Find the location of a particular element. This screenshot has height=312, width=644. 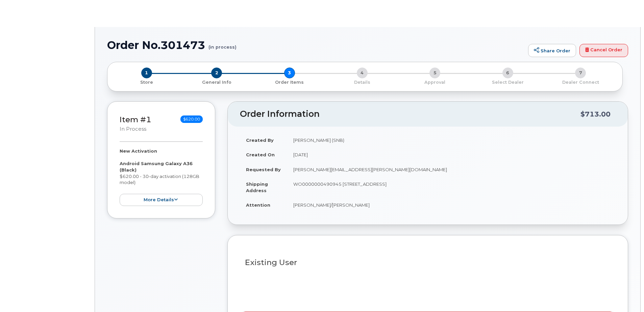

span: $620.00 is located at coordinates (192, 119).